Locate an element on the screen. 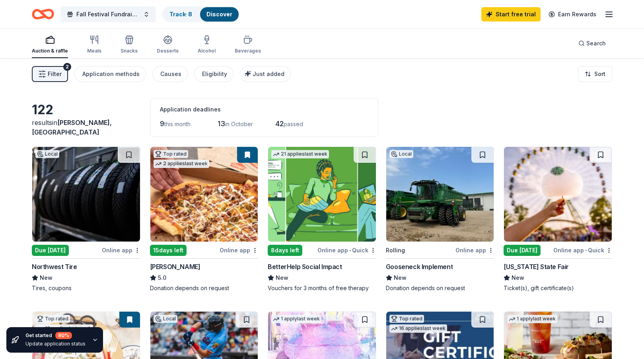 Image resolution: width=644 pixels, height=359 pixels. div: 2 is located at coordinates (67, 67).